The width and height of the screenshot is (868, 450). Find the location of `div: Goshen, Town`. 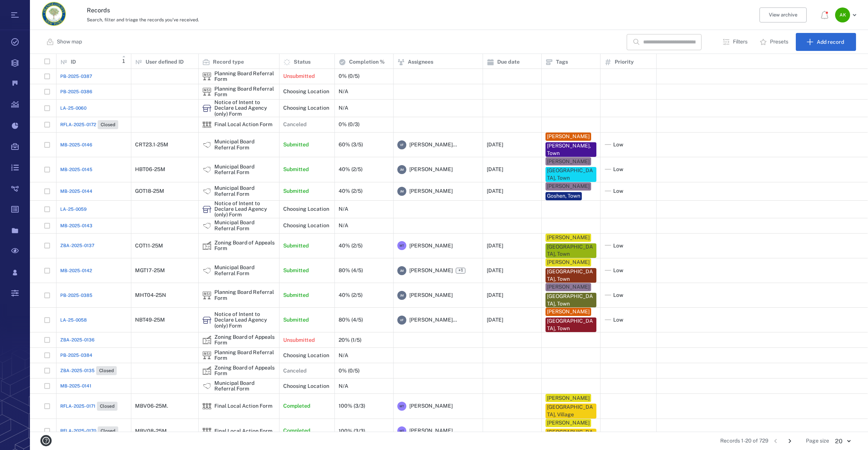

div: Goshen, Town is located at coordinates (563, 196).